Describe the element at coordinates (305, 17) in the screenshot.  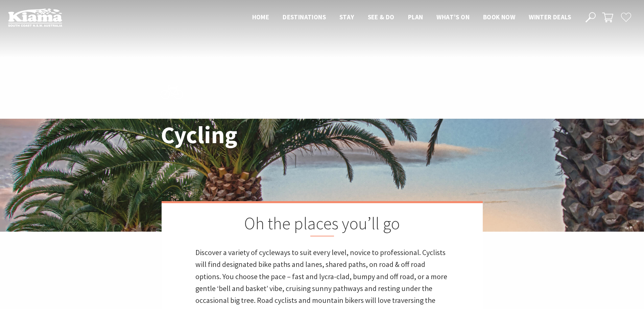
I see `span: Destinations` at that location.